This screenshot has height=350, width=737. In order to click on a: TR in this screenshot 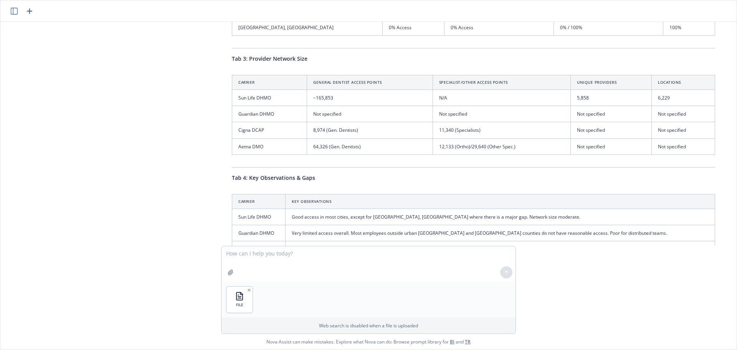, I will do `click(468, 341)`.